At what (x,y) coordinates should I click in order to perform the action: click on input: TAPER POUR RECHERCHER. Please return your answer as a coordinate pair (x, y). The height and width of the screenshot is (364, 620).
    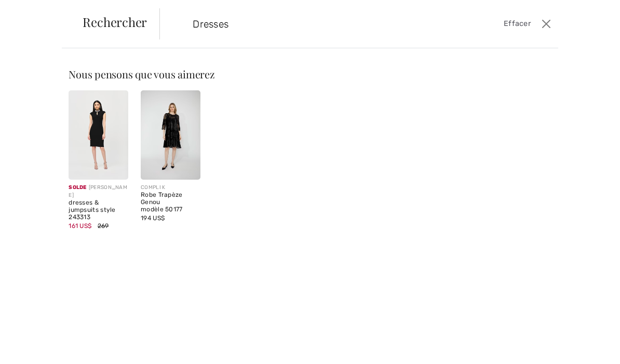
    Looking at the image, I should click on (317, 24).